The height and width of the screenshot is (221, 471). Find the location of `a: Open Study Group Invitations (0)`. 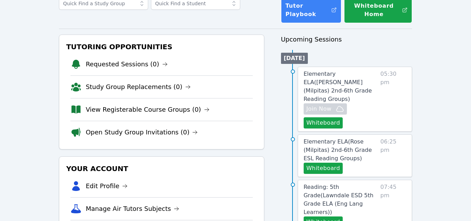

a: Open Study Group Invitations (0) is located at coordinates (142, 132).